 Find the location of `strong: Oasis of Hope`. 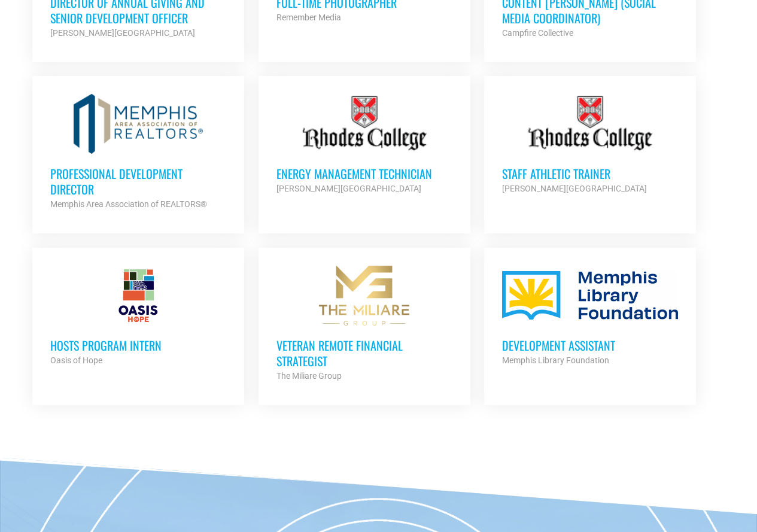

strong: Oasis of Hope is located at coordinates (76, 360).